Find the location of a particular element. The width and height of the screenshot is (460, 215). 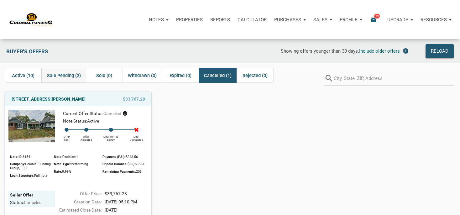

span: Payment (P&I): is located at coordinates (114, 157).